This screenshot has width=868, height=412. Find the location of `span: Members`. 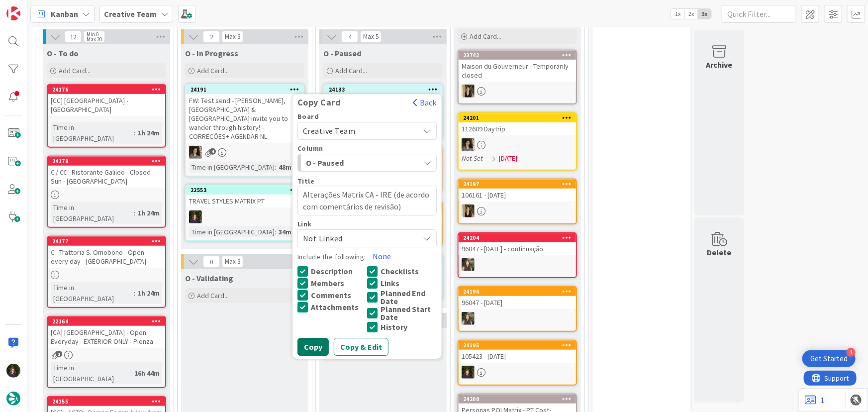

span: Members is located at coordinates (327, 283).